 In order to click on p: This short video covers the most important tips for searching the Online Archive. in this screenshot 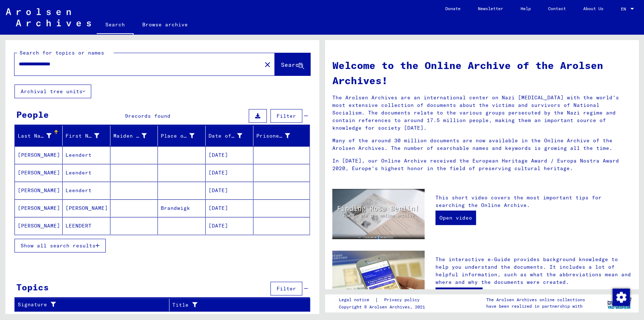, I will do `click(533, 201)`.